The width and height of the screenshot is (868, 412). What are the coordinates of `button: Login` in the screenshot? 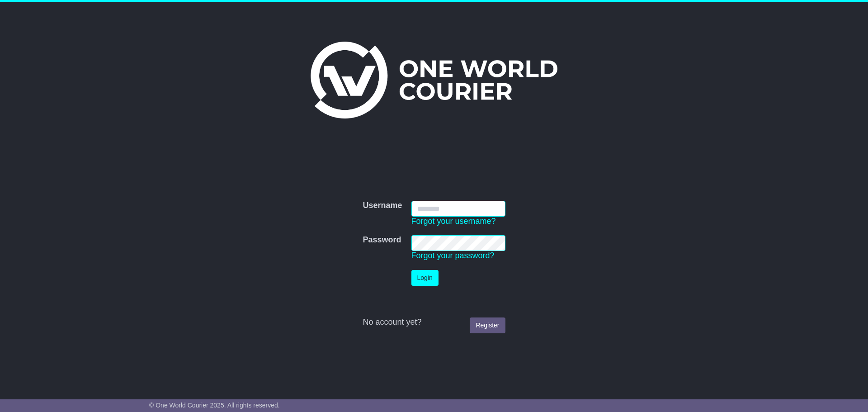 It's located at (425, 278).